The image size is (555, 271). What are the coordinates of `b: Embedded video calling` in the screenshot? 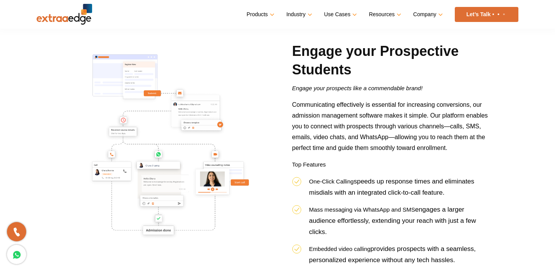 It's located at (339, 248).